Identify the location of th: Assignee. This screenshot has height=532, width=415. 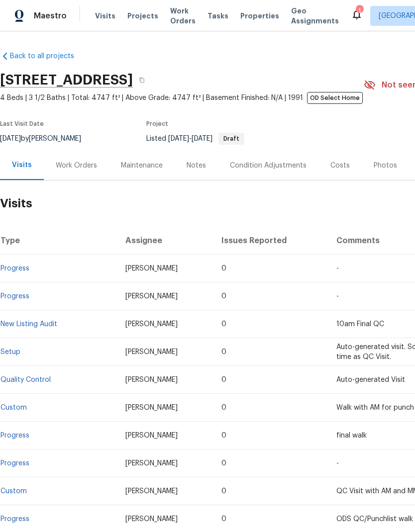
(166, 241).